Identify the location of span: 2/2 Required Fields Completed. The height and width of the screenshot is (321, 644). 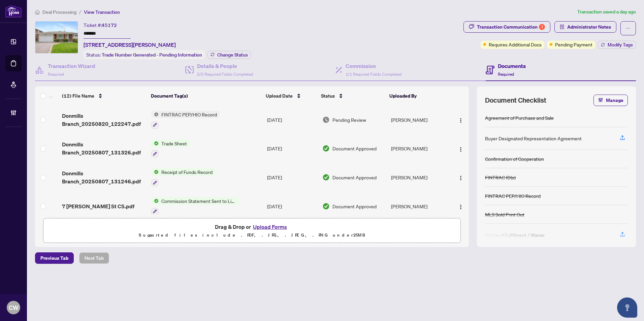
(225, 74).